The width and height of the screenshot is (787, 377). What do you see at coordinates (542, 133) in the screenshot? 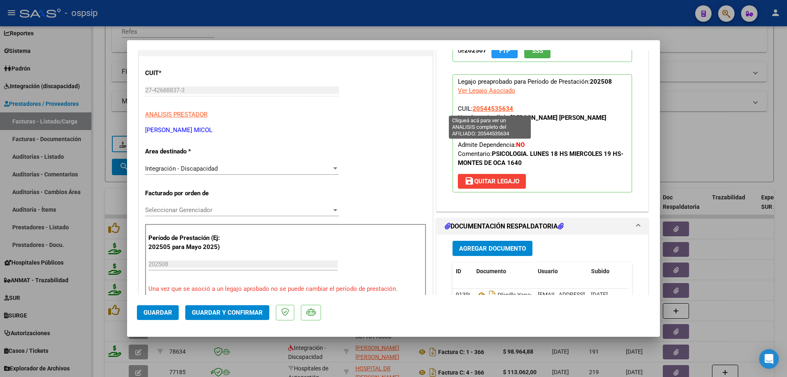
I see `p: Legajo preaprobado para Período de Prestación:` at bounding box center [542, 133].